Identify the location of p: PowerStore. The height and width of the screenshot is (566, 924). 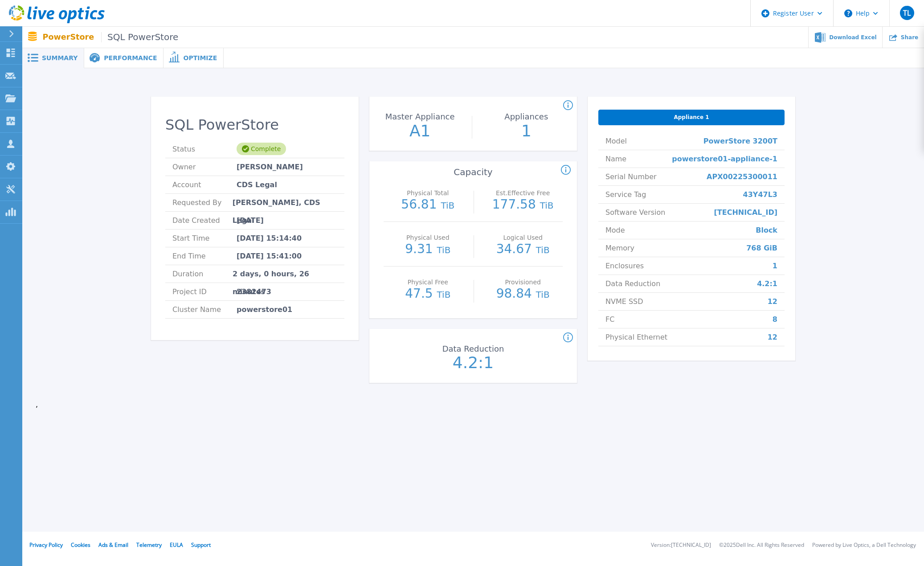
(110, 37).